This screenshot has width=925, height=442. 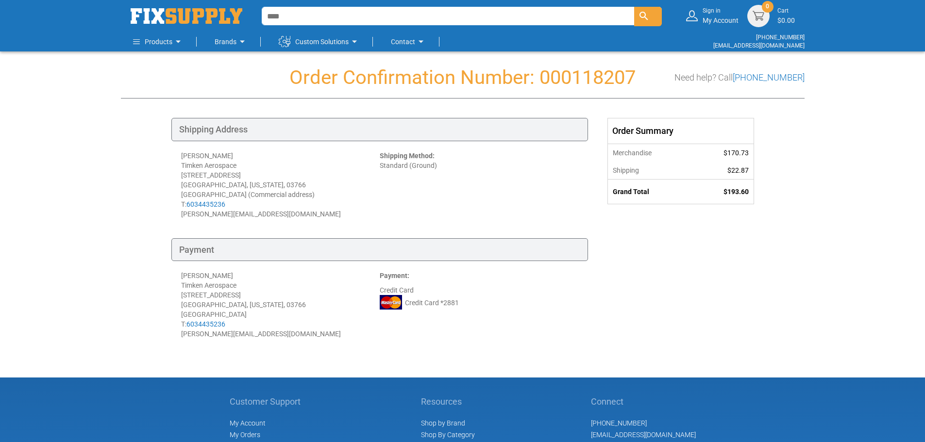 I want to click on a: Shop by Brand, so click(x=443, y=423).